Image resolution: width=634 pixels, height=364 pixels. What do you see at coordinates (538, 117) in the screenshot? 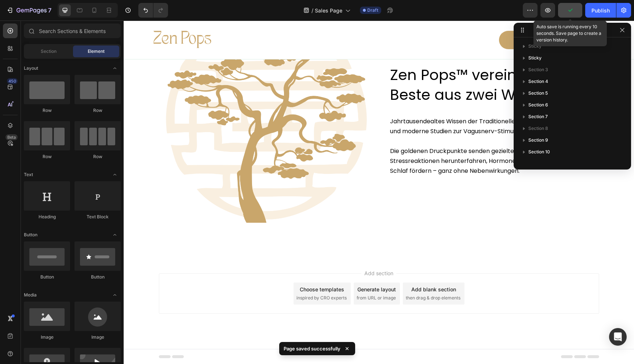
I see `span: Section 7` at bounding box center [538, 117].